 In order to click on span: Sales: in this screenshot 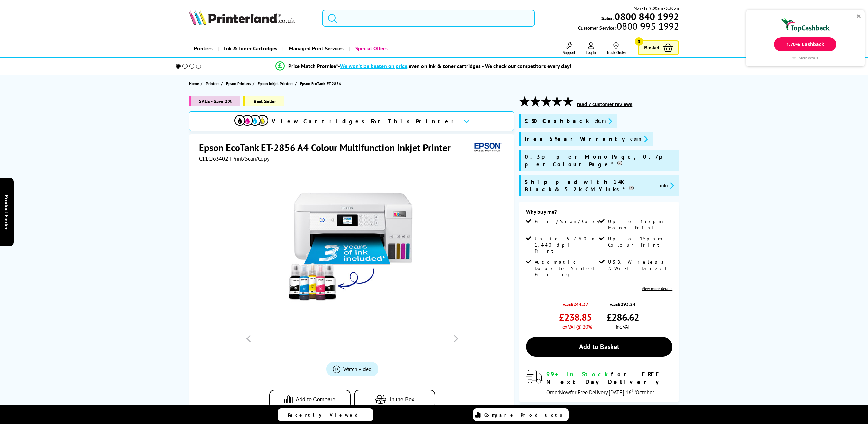, I will do `click(607, 18)`.